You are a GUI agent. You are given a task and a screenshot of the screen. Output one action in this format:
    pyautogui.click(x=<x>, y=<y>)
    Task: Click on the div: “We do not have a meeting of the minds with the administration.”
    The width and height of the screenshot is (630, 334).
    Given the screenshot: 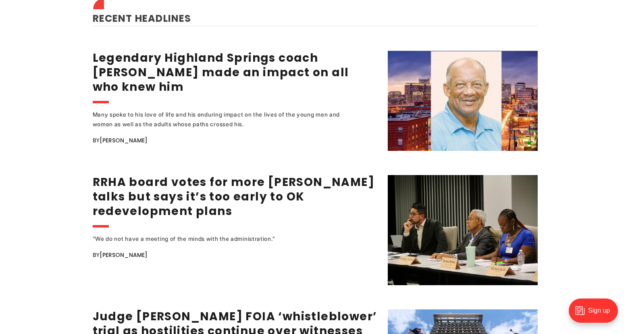 What is the action you would take?
    pyautogui.click(x=224, y=239)
    